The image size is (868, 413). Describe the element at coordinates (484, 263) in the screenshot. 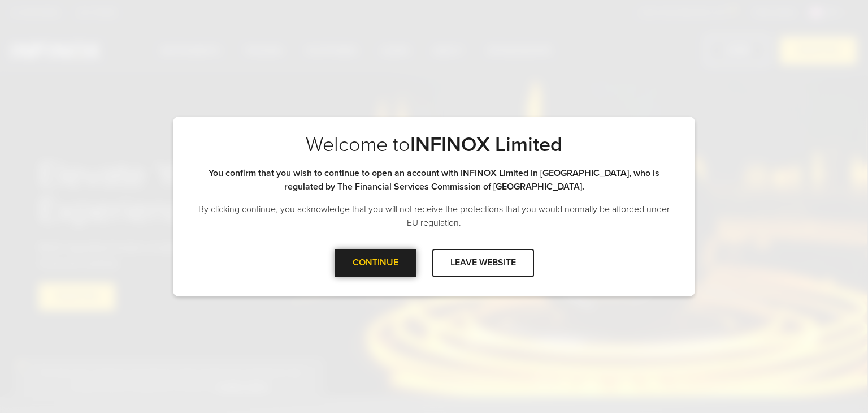

I see `div: LEAVE WEBSITE` at that location.